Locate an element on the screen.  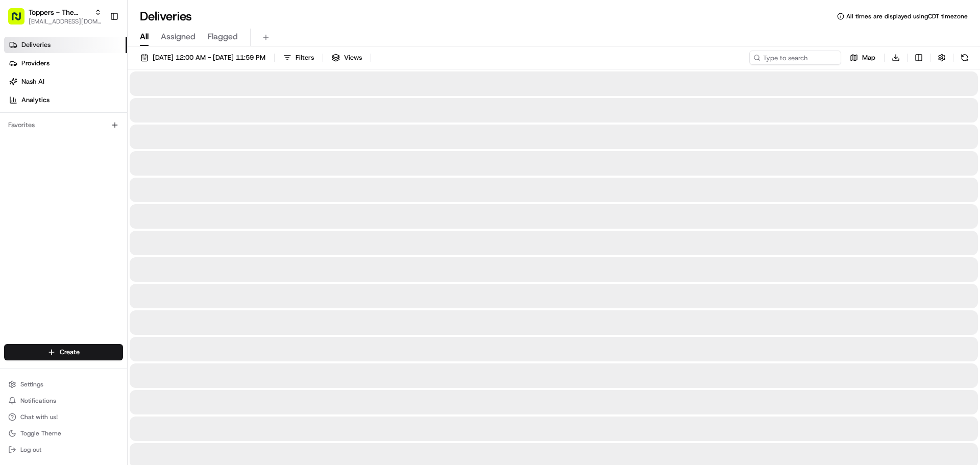
span: Toggle Theme is located at coordinates (41, 434).